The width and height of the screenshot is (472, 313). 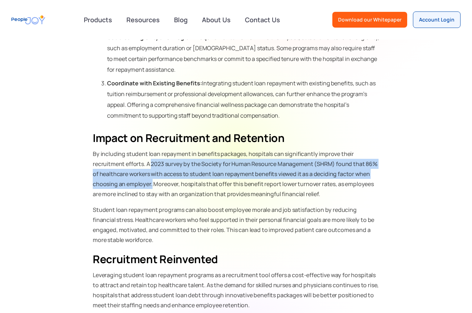 I want to click on a: Download our Whitepaper, so click(x=370, y=20).